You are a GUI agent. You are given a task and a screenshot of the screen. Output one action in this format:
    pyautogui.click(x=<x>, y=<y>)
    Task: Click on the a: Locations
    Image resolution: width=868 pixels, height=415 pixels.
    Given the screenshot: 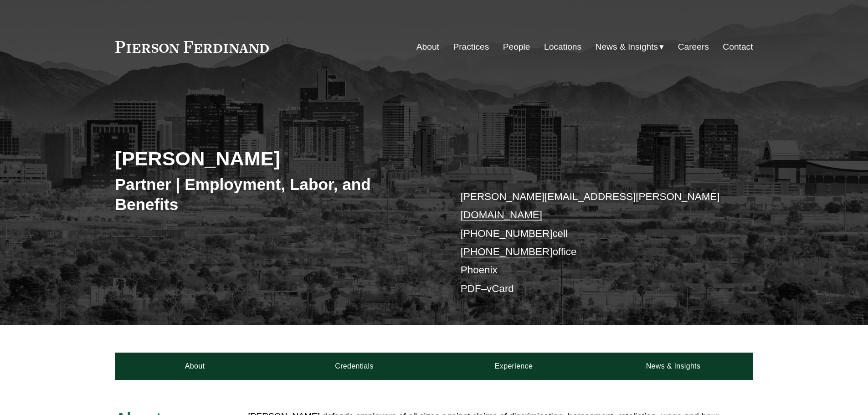 What is the action you would take?
    pyautogui.click(x=563, y=47)
    